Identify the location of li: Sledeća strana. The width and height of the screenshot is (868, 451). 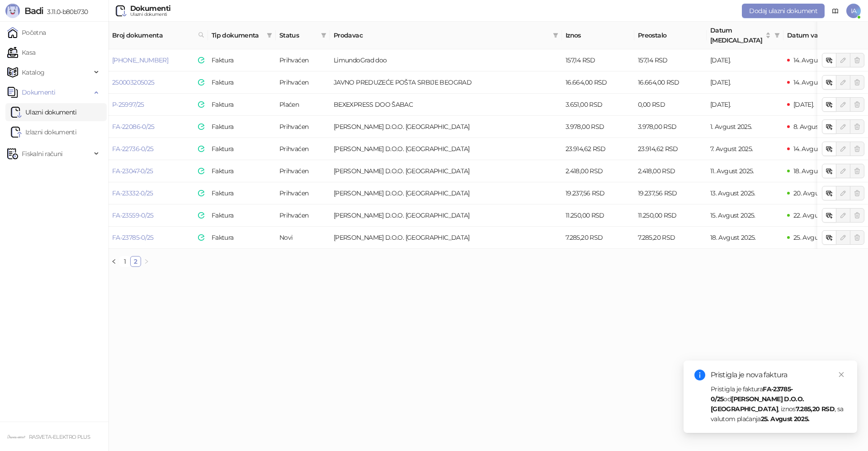
(147, 261).